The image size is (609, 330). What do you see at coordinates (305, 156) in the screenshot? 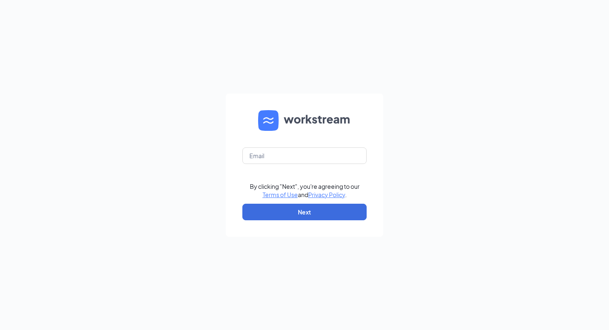
I see `input: Email` at bounding box center [305, 156].